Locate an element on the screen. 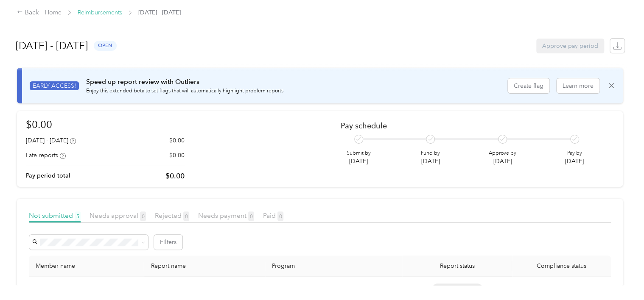 This screenshot has width=644, height=300. h1: $0.00 is located at coordinates (105, 125).